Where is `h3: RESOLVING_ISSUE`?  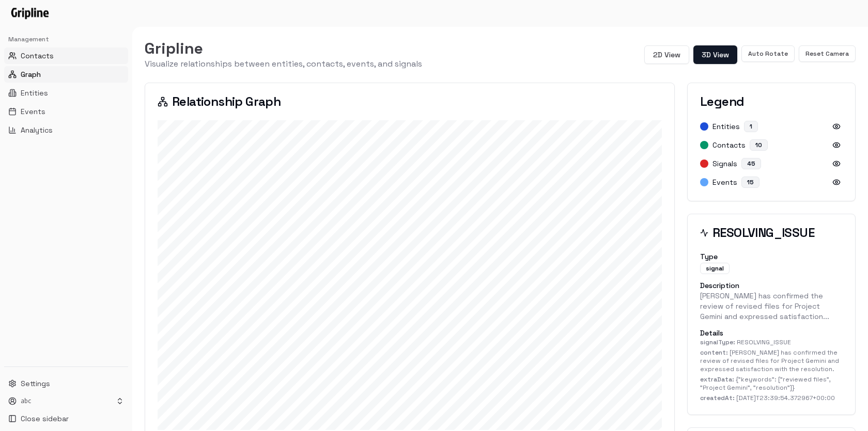 h3: RESOLVING_ISSUE is located at coordinates (771, 233).